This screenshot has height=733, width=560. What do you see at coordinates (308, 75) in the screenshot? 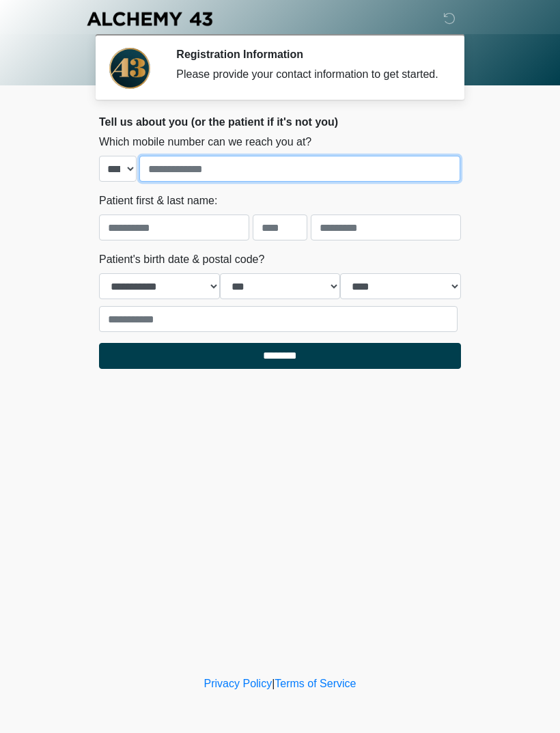
I see `div: Please provide your contact information to get started.` at bounding box center [308, 75].